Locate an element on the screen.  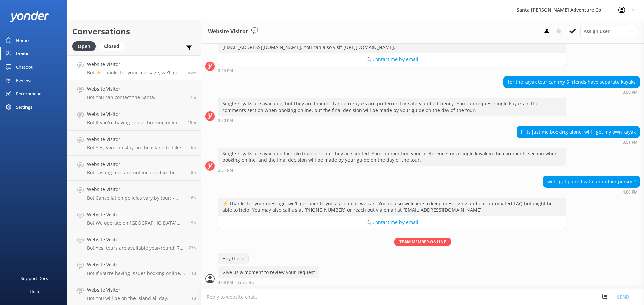
div: Reviews is located at coordinates (24, 81).